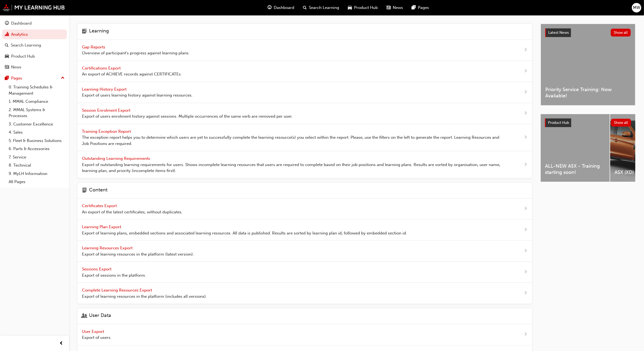  I want to click on span: Pages, so click(424, 8).